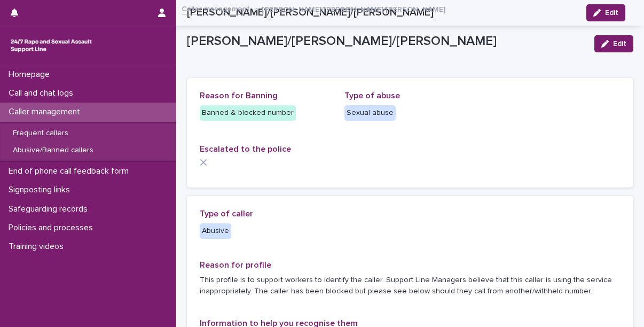 The width and height of the screenshot is (644, 327). What do you see at coordinates (71, 171) in the screenshot?
I see `p: End of phone call feedback form` at bounding box center [71, 171].